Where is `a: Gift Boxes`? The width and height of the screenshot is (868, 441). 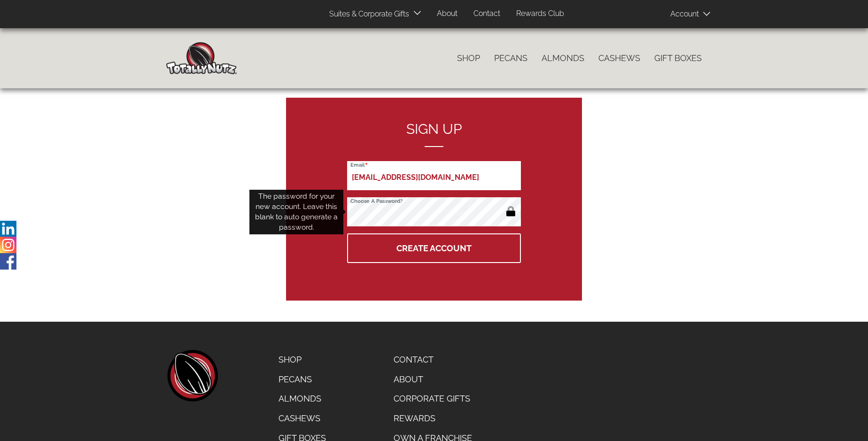
a: Gift Boxes is located at coordinates (678, 58).